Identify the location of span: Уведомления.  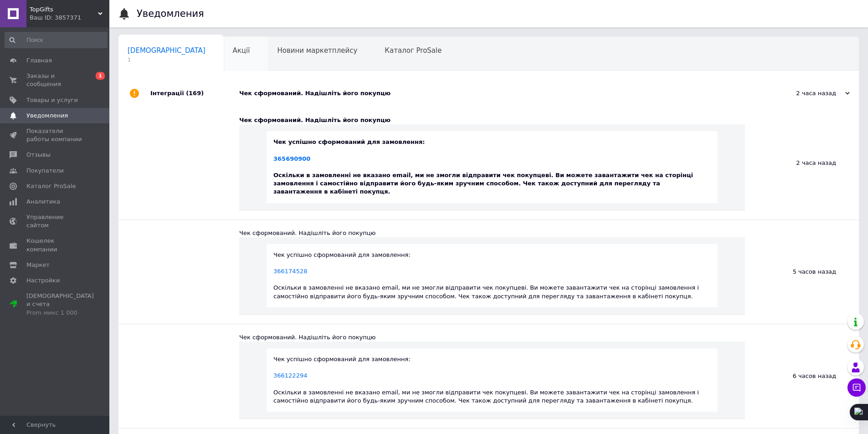
(47, 116).